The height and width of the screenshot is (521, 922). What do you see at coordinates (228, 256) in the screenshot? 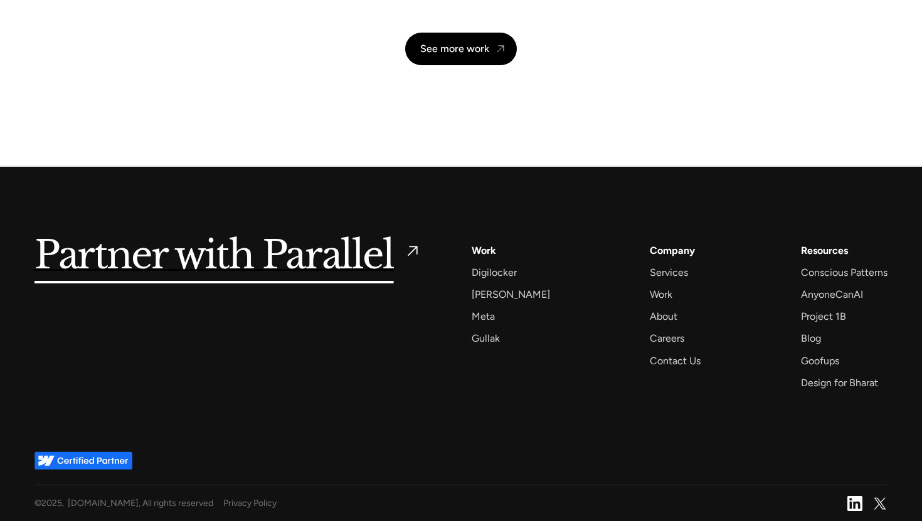
I see `a: Partner with Parallel` at bounding box center [228, 256].